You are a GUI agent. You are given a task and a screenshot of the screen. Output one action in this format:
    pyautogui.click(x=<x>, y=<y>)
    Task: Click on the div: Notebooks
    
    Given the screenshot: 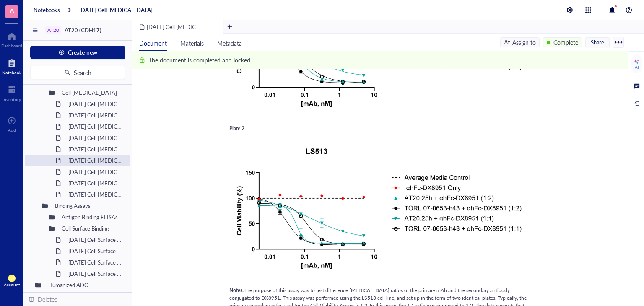 What is the action you would take?
    pyautogui.click(x=46, y=10)
    